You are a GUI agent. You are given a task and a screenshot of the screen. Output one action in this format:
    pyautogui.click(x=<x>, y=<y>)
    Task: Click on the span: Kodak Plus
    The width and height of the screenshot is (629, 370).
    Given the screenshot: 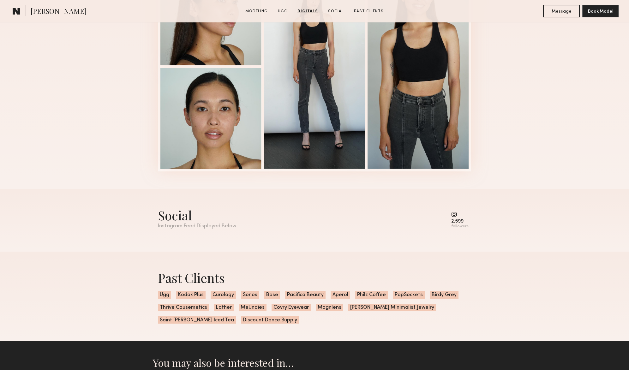 What is the action you would take?
    pyautogui.click(x=191, y=295)
    